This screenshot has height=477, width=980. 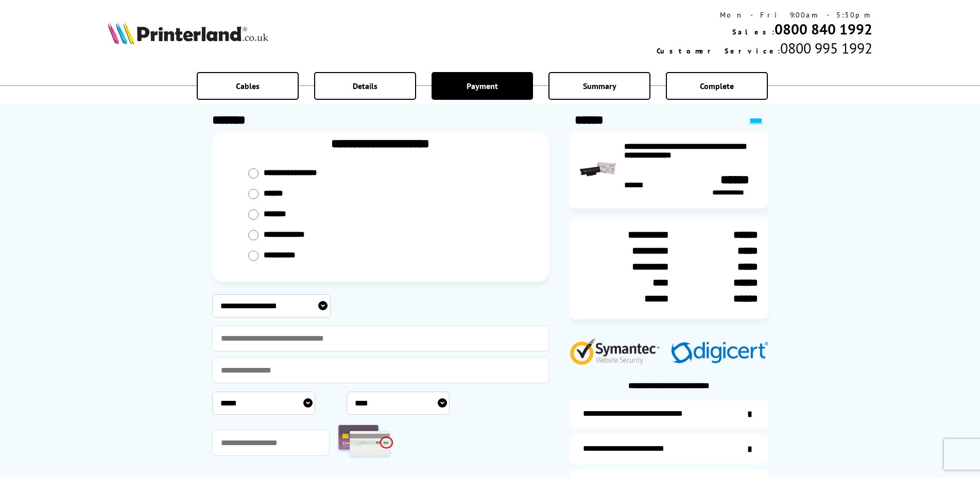 What do you see at coordinates (482, 86) in the screenshot?
I see `span: Payment` at bounding box center [482, 86].